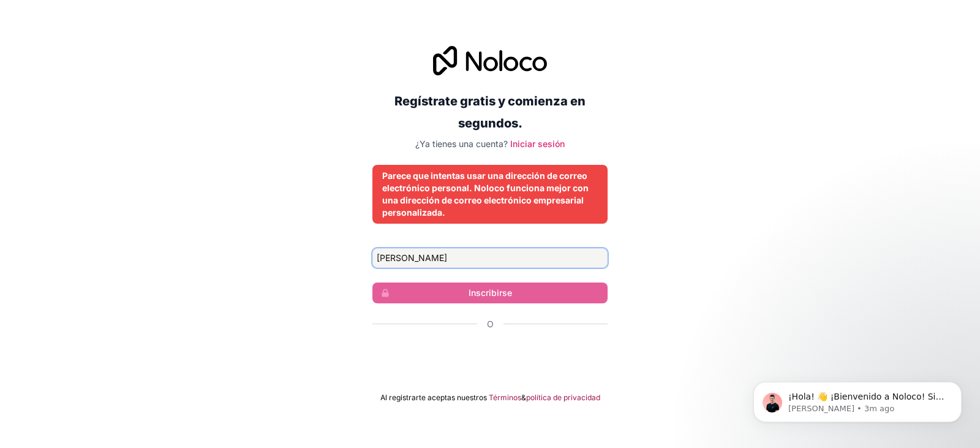 The width and height of the screenshot is (980, 448). Describe the element at coordinates (433, 397) in the screenshot. I see `font: Al registrarte aceptas nuestros` at that location.